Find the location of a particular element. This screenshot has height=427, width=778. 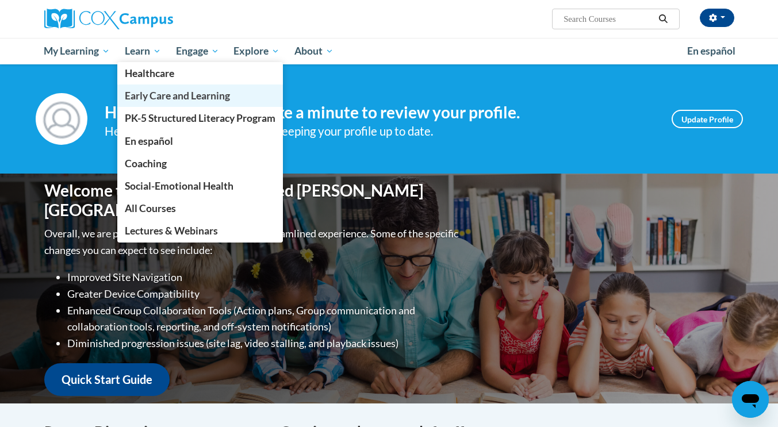

a: PK-5 Structured Literacy Program is located at coordinates (200, 118).